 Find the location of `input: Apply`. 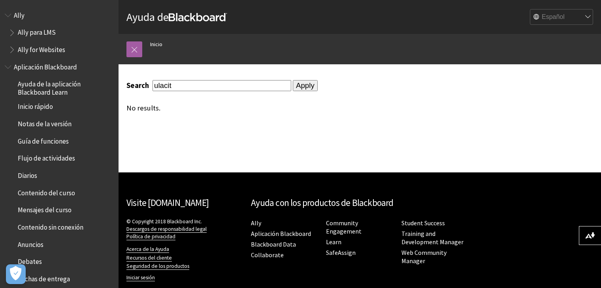

input: Apply is located at coordinates (305, 86).